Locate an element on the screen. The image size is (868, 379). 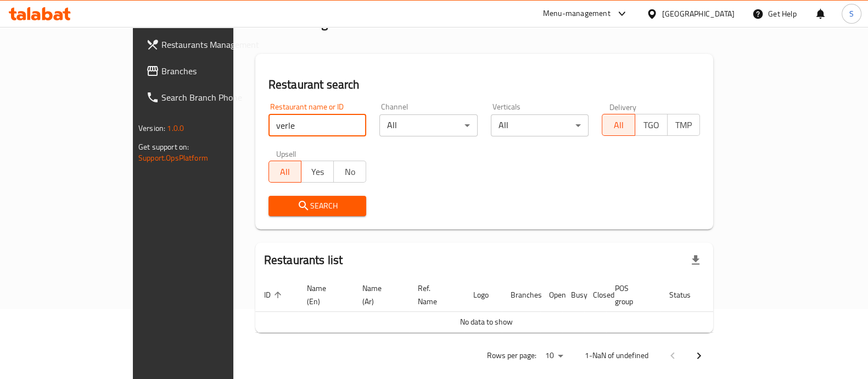
span: Get support on: is located at coordinates (164, 147).